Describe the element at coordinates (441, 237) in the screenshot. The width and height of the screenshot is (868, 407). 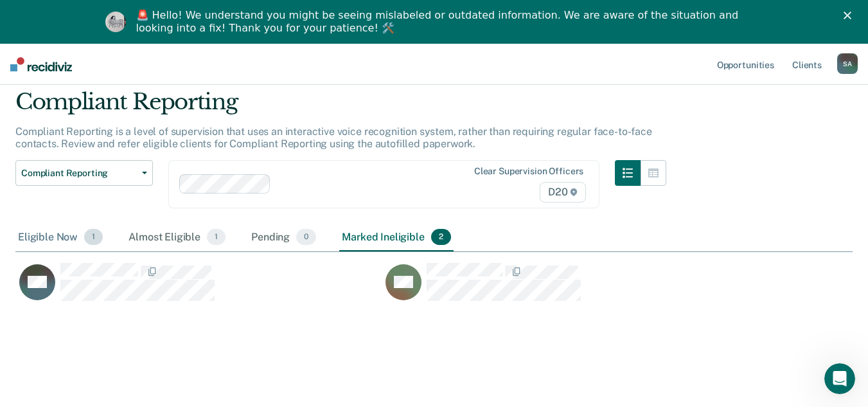
I see `span: 2` at that location.